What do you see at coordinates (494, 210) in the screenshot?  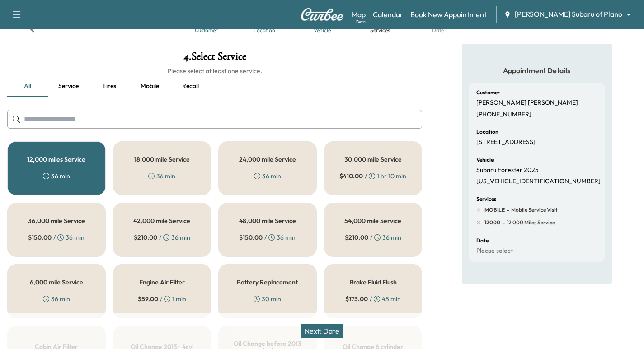 I see `span: MOBILE` at bounding box center [494, 210].